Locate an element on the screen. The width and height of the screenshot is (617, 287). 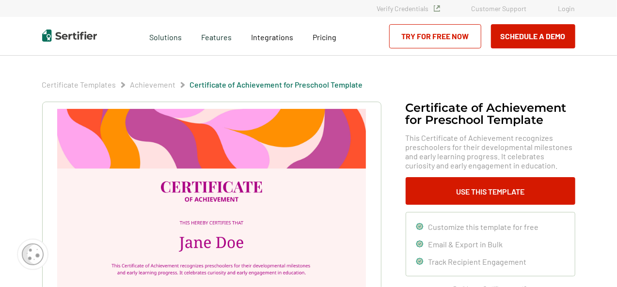
a: Schedule a Demo is located at coordinates (533, 36).